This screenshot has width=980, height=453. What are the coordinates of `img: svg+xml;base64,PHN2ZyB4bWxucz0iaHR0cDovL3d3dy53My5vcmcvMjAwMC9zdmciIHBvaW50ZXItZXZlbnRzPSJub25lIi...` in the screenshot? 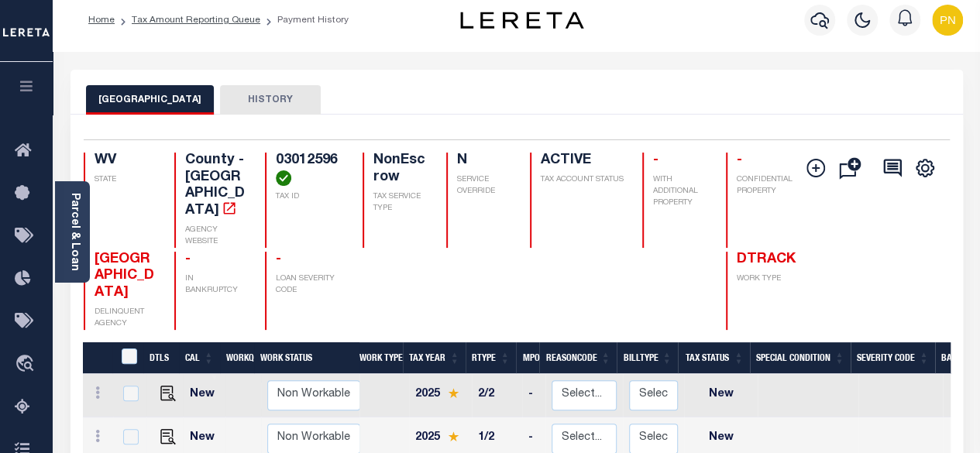 It's located at (948, 20).